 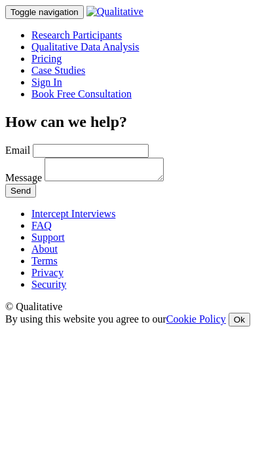 What do you see at coordinates (45, 12) in the screenshot?
I see `button: Toggle navigation` at bounding box center [45, 12].